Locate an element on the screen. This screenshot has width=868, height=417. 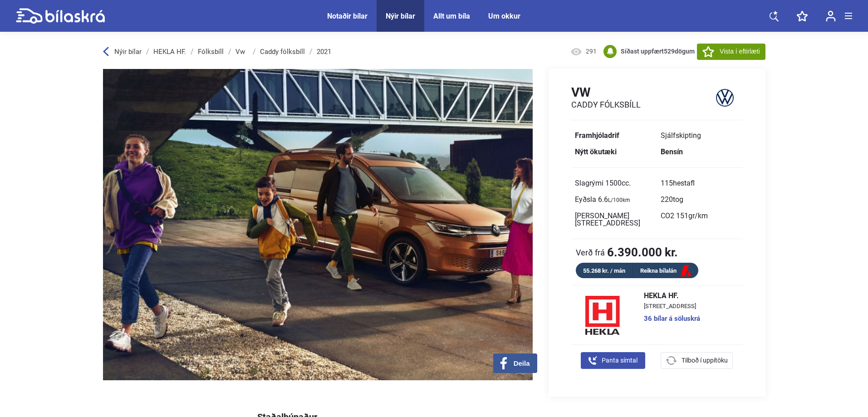
div: 55.268 kr. / mán is located at coordinates (604, 270).